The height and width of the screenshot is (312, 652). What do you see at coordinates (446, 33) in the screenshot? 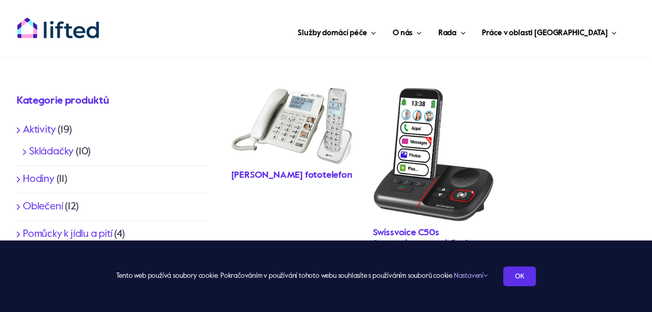
I see `span: Rada` at bounding box center [446, 33].